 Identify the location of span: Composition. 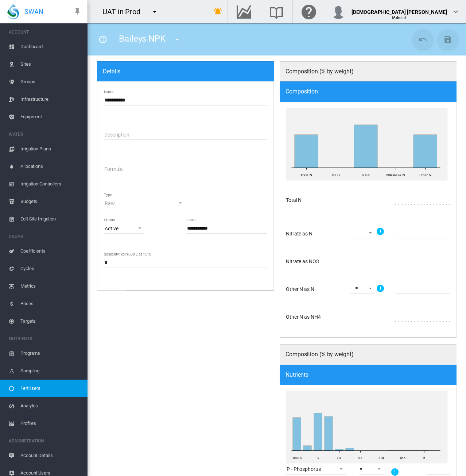
(301, 91).